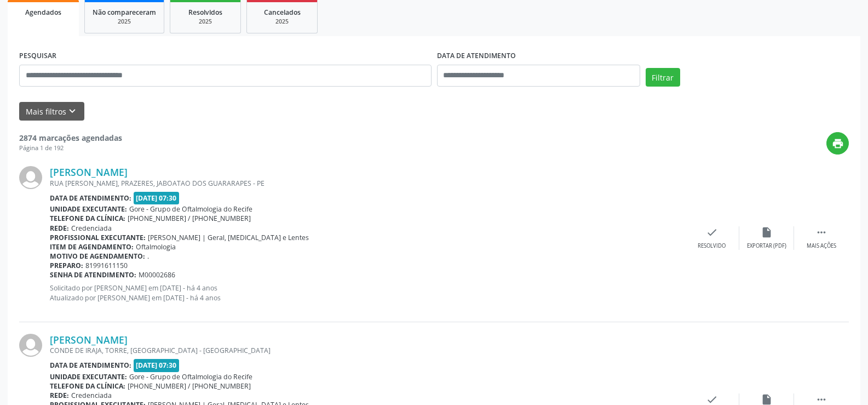 This screenshot has height=405, width=868. I want to click on div: Página 1 de 192, so click(70, 148).